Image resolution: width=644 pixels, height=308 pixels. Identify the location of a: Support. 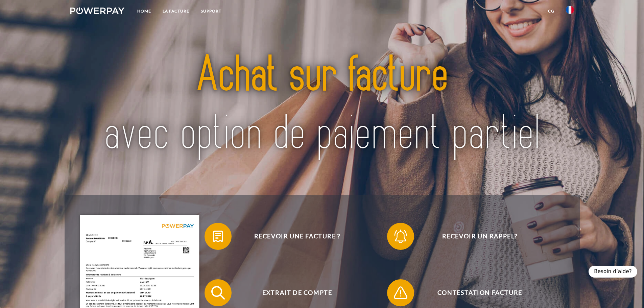
(211, 11).